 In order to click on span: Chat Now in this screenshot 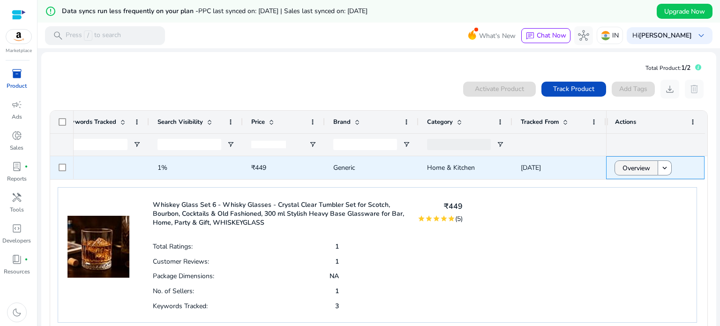, I will do `click(552, 35)`.